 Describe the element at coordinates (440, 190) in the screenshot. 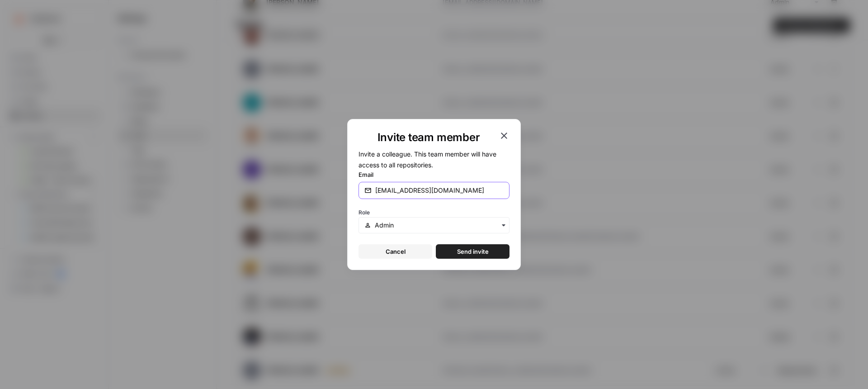

I see `input: email@company.com` at that location.